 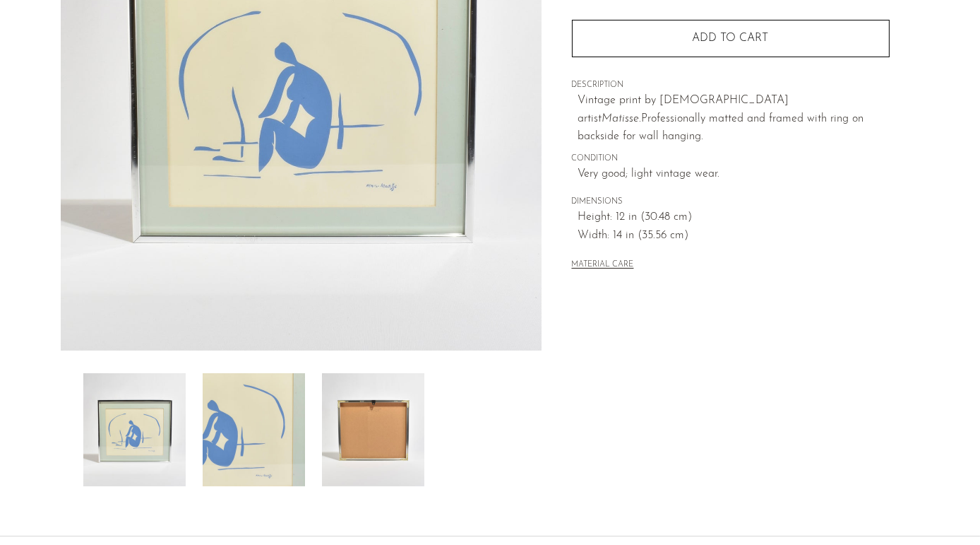 What do you see at coordinates (731, 38) in the screenshot?
I see `span: Add to cart` at bounding box center [731, 38].